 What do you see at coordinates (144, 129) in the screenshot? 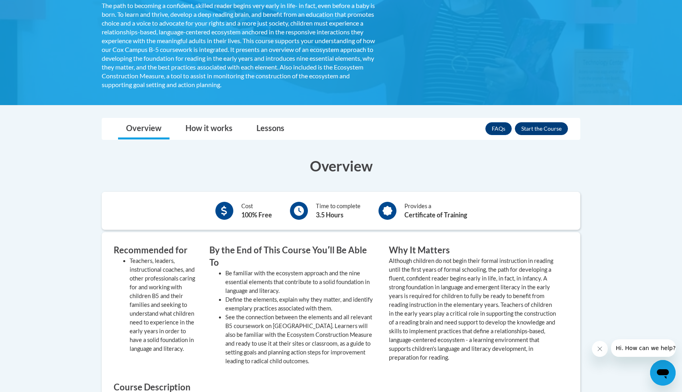
I see `a: Overview` at bounding box center [144, 129].